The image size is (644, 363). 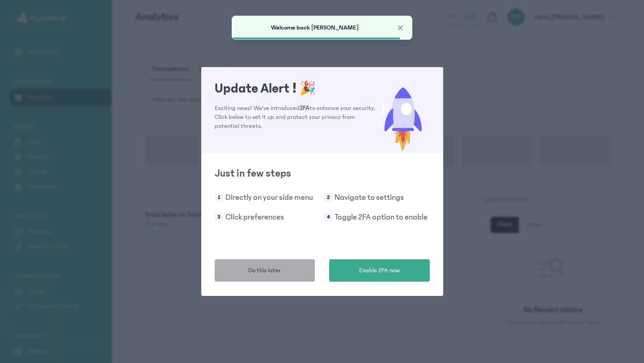 I want to click on span: Do this later, so click(x=264, y=271).